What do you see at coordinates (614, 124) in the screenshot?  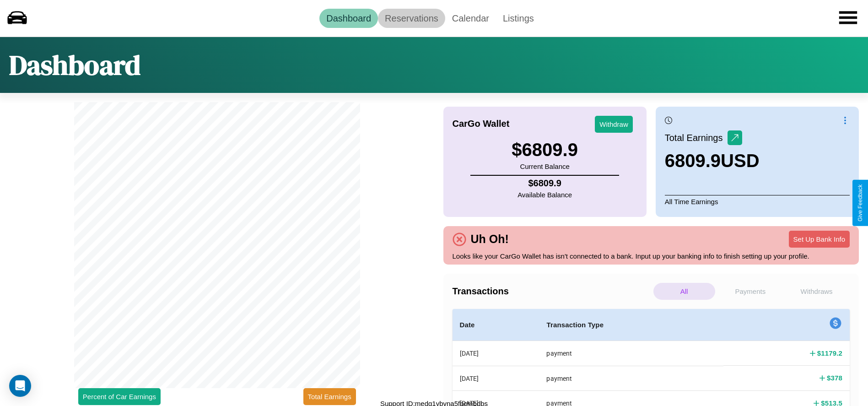 I see `button: Withdraw` at bounding box center [614, 124].